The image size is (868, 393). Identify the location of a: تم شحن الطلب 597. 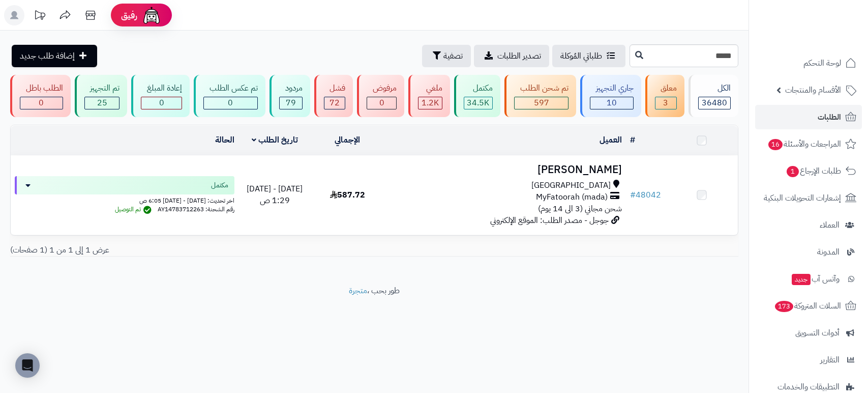
(540, 95).